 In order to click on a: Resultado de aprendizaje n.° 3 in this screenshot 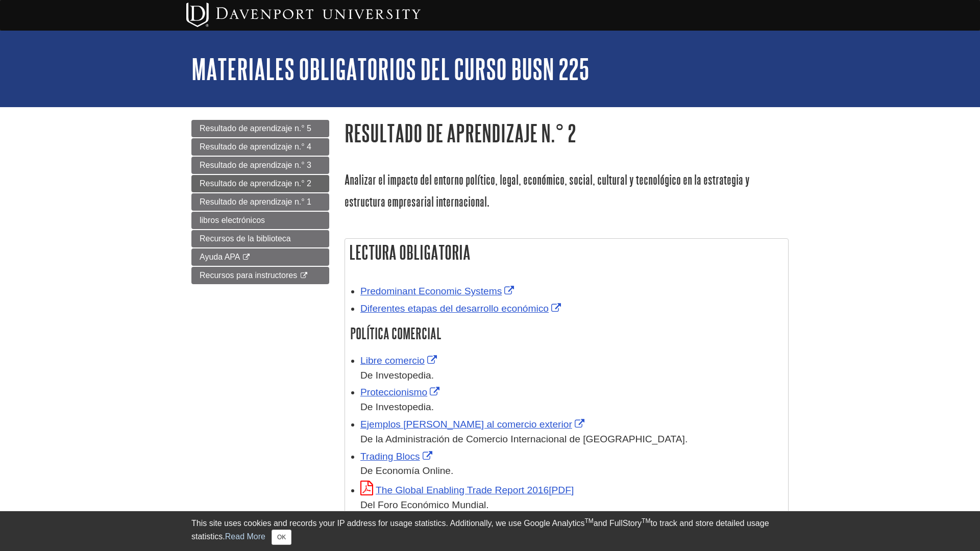, I will do `click(260, 166)`.